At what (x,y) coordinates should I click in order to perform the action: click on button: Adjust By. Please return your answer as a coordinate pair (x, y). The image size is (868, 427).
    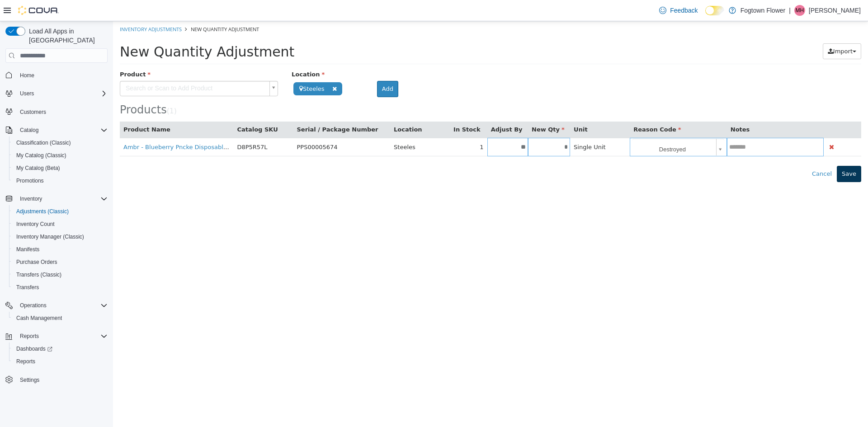
    Looking at the image, I should click on (395, 108).